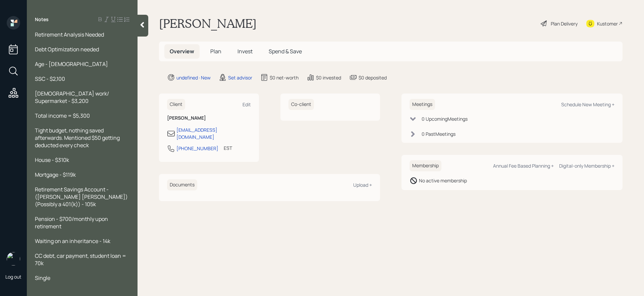 The width and height of the screenshot is (644, 296). I want to click on div: Kustomer, so click(607, 24).